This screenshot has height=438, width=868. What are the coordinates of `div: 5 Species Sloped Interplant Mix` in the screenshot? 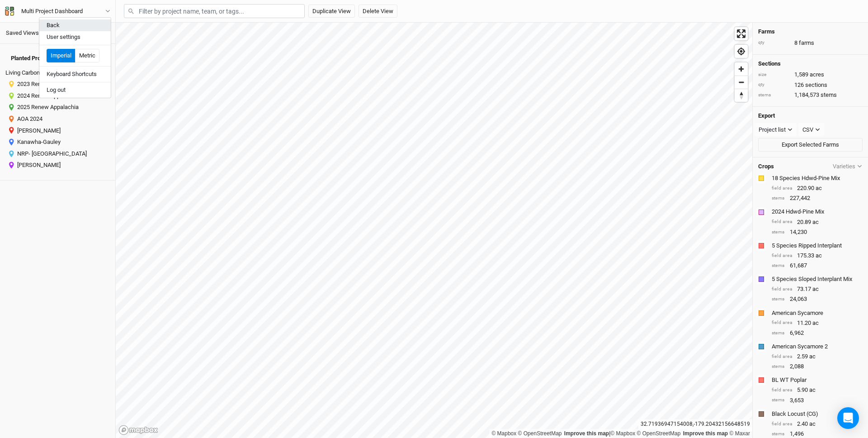 It's located at (816, 279).